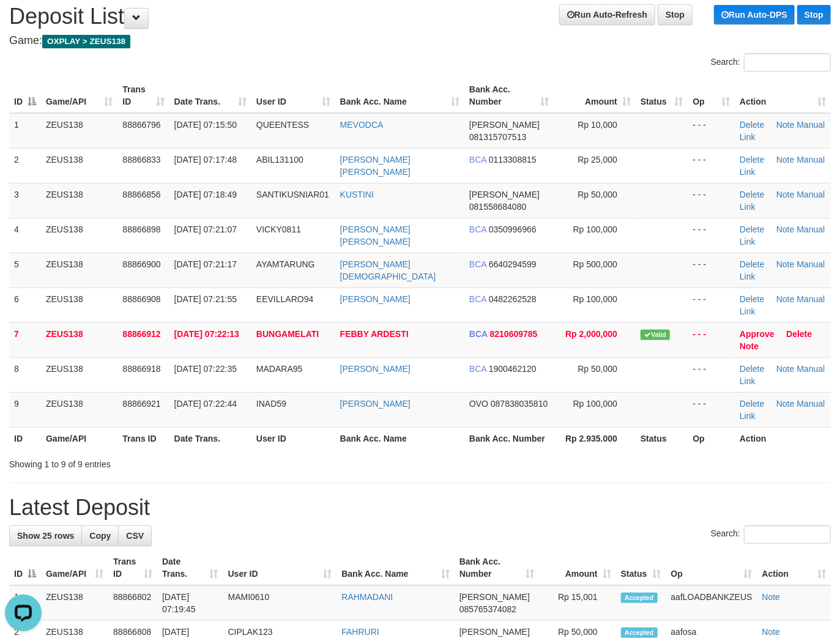 This screenshot has height=641, width=840. What do you see at coordinates (578, 568) in the screenshot?
I see `th: Amount: activate to sort column ascending` at bounding box center [578, 568].